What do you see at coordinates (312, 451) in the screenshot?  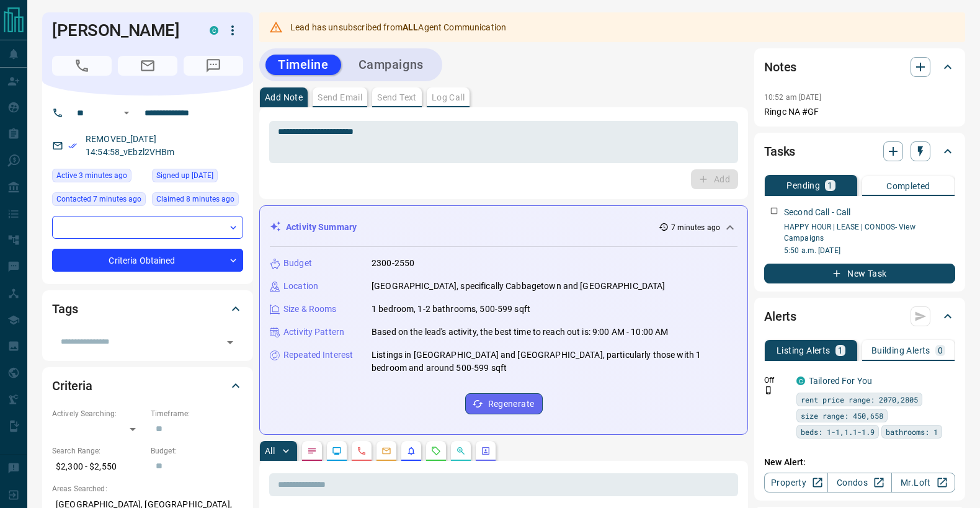 I see `svg: Notes` at bounding box center [312, 451].